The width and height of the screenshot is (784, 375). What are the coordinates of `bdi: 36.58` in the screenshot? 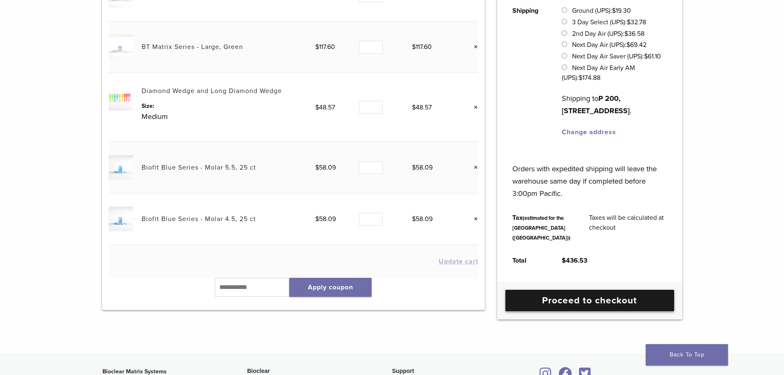 It's located at (634, 34).